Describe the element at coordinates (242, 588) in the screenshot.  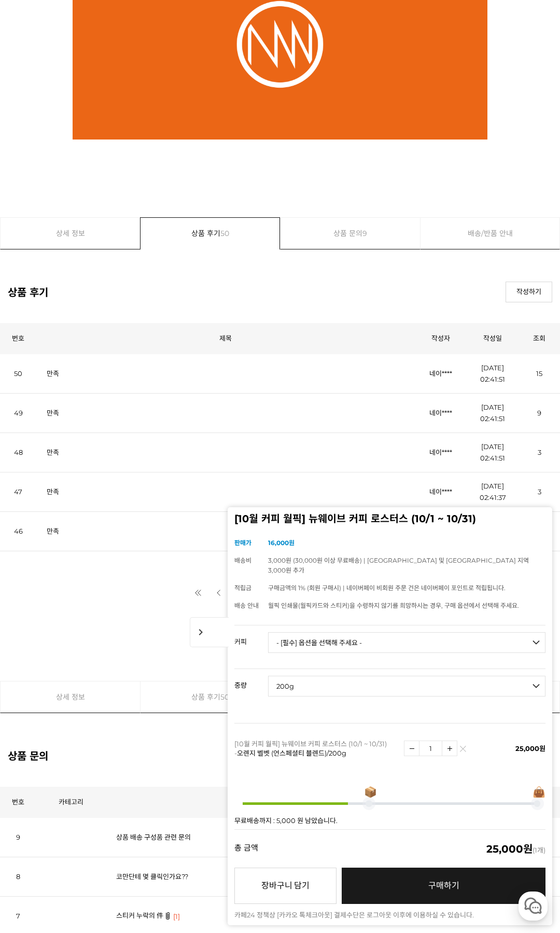
I see `span: 적립금` at that location.